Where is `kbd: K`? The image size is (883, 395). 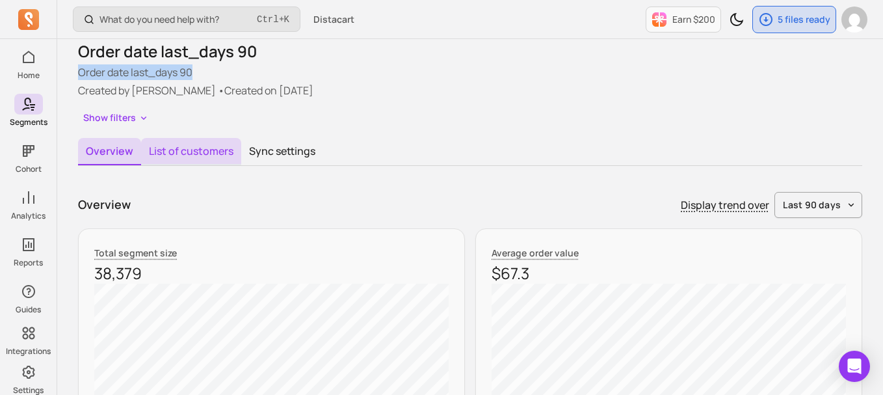 kbd: K is located at coordinates (287, 19).